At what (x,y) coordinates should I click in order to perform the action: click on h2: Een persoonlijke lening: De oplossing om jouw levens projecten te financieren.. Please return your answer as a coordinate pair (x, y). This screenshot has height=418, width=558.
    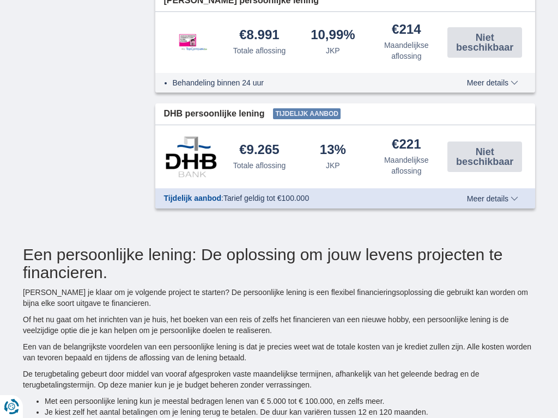
    Looking at the image, I should click on (279, 264).